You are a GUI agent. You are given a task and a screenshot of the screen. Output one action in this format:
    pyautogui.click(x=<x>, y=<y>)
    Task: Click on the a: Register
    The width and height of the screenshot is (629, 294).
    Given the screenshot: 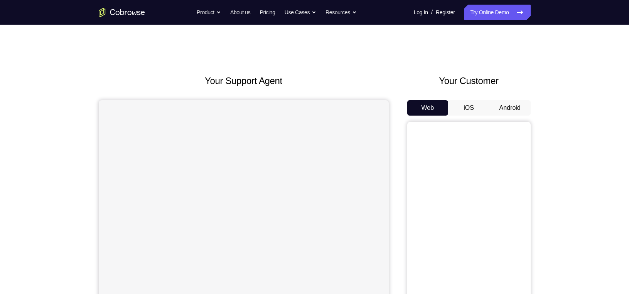 What is the action you would take?
    pyautogui.click(x=445, y=12)
    